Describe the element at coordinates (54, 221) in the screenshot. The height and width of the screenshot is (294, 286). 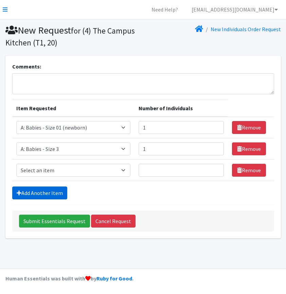
I see `input: Submit Essentials Request` at that location.